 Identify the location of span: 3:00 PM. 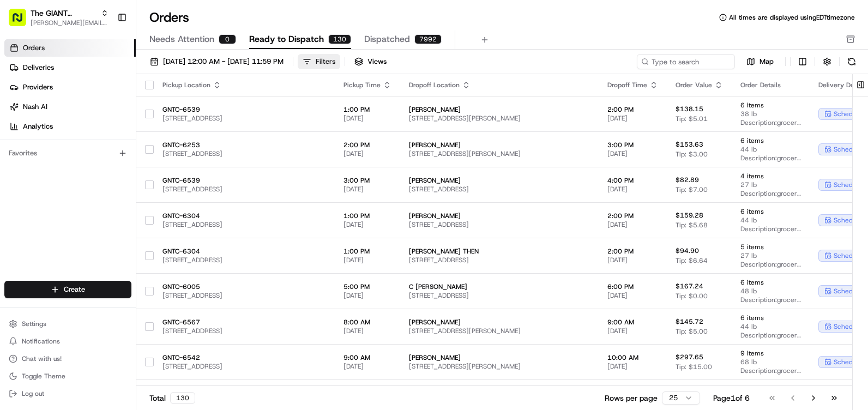
(367, 180).